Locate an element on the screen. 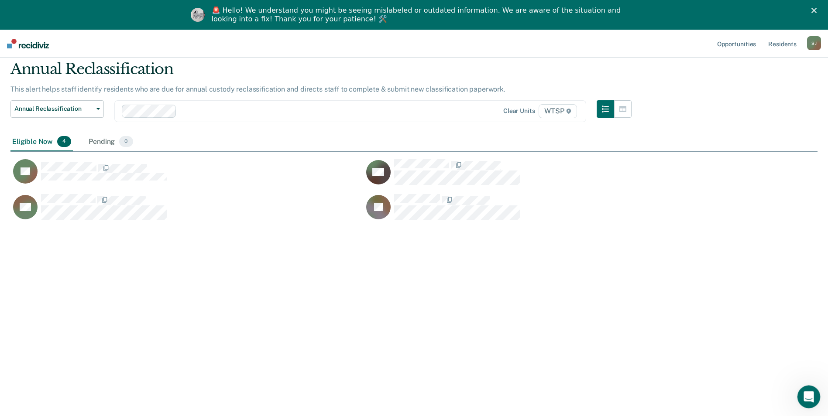  a: Opportunities is located at coordinates (736, 44).